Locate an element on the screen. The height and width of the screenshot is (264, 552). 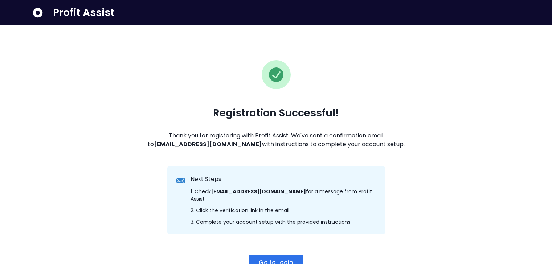
span: 3. Complete your account setup with the provided instructions is located at coordinates (270, 222).